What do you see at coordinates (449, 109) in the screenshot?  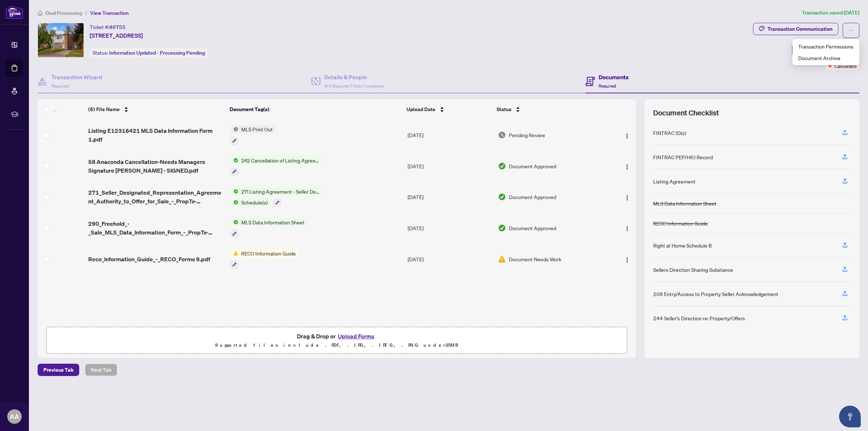 I see `th: Upload Date` at bounding box center [449, 109].